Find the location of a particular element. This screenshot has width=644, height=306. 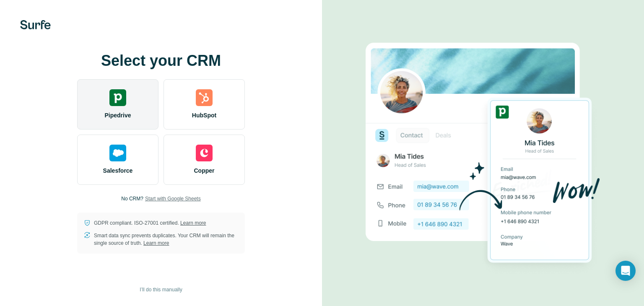

p: GDPR compliant. ISO-27001 certified. is located at coordinates (150, 223).